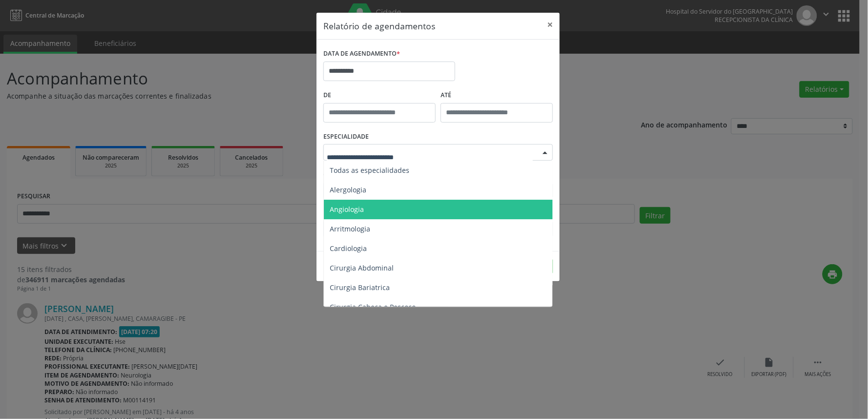  Describe the element at coordinates (350, 229) in the screenshot. I see `span: Arritmologia` at that location.